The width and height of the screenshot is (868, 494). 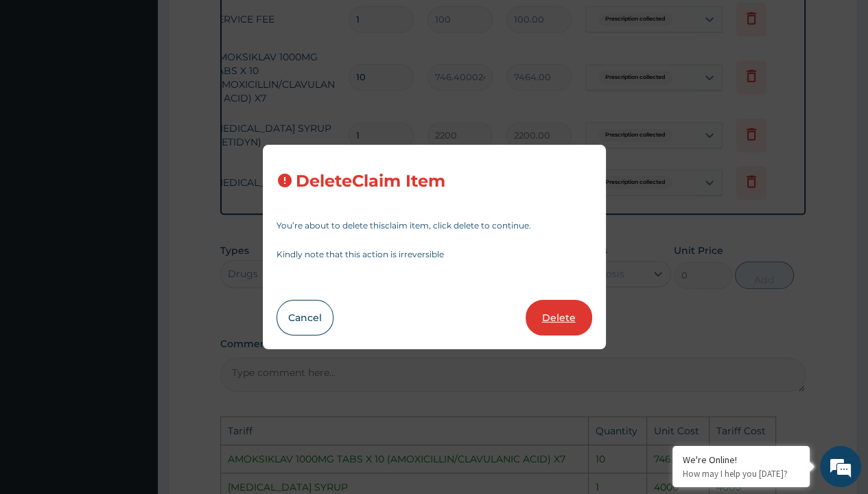 I want to click on button: Delete, so click(x=558, y=318).